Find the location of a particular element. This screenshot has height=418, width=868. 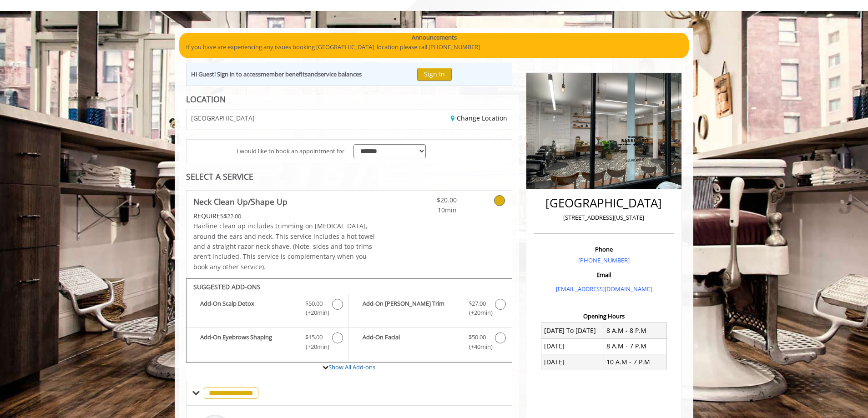

a: Change Location is located at coordinates (479, 118).